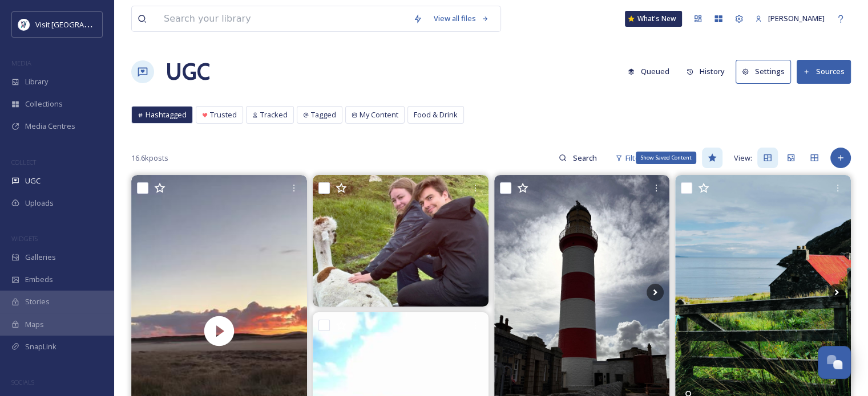 Image resolution: width=868 pixels, height=396 pixels. I want to click on a: Settings, so click(766, 71).